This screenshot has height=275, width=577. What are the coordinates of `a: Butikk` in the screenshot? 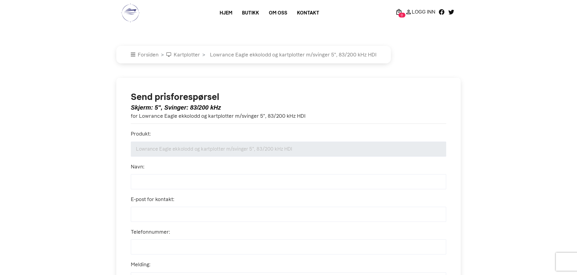 It's located at (251, 13).